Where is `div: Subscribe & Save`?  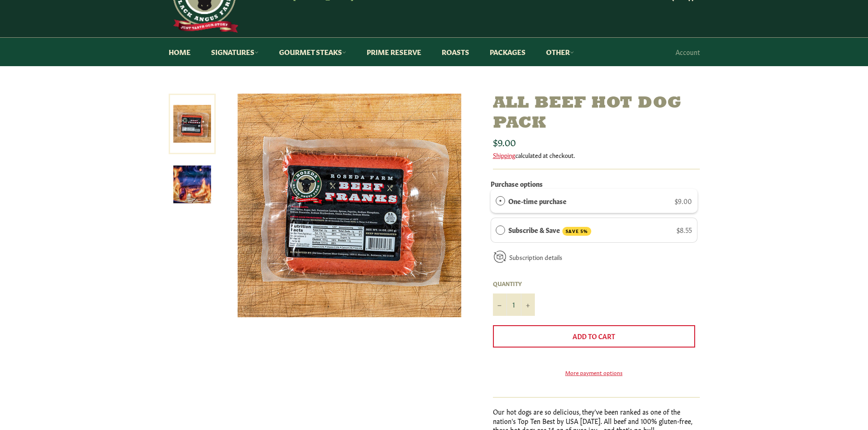 div: Subscribe & Save is located at coordinates (501, 230).